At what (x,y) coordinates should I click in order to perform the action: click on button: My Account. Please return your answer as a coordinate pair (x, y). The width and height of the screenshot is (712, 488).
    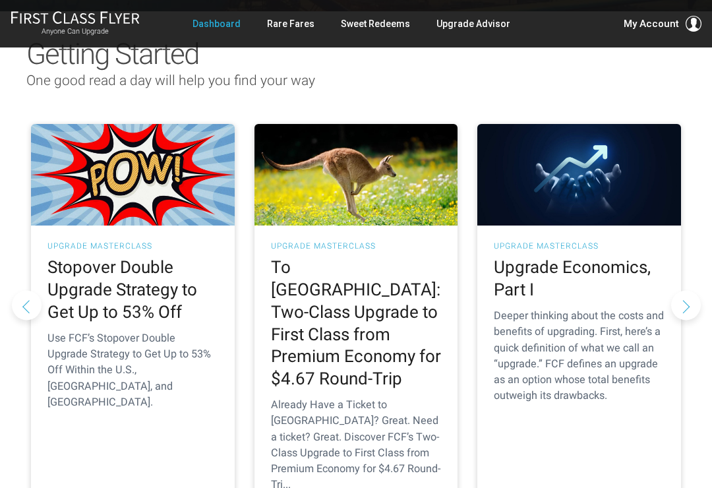
    Looking at the image, I should click on (662, 24).